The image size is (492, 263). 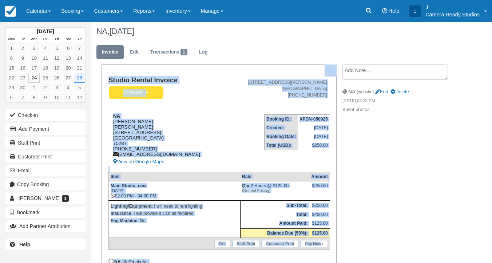 I want to click on strong: Qty, so click(x=246, y=185).